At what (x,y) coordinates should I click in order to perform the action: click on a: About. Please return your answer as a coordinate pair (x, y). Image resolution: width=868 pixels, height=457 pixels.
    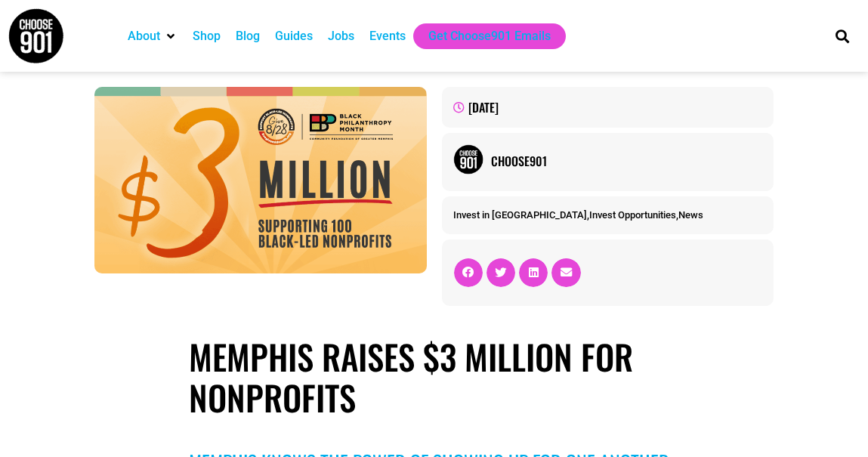
    Looking at the image, I should click on (143, 36).